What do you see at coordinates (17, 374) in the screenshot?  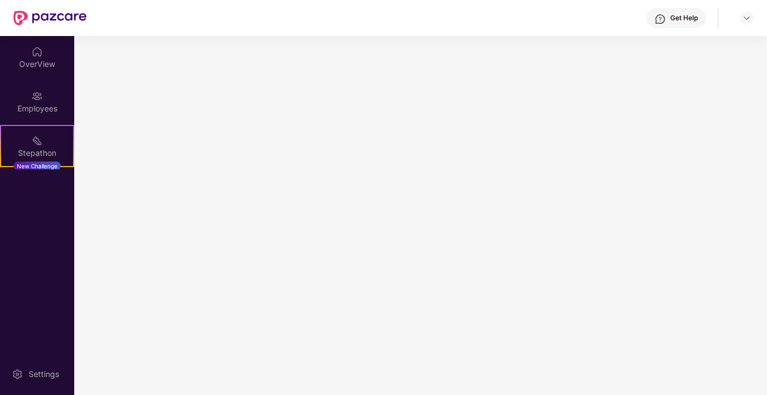 I see `img: svg+xml;base64,PHN2ZyBpZD0iU2V0dGluZy0yMHgyMCIgeG1sbnM9Imh0dHA6Ly93d3cudzMub3JnLzIwMDAvc3ZnIiB3aW...` at bounding box center [17, 374].